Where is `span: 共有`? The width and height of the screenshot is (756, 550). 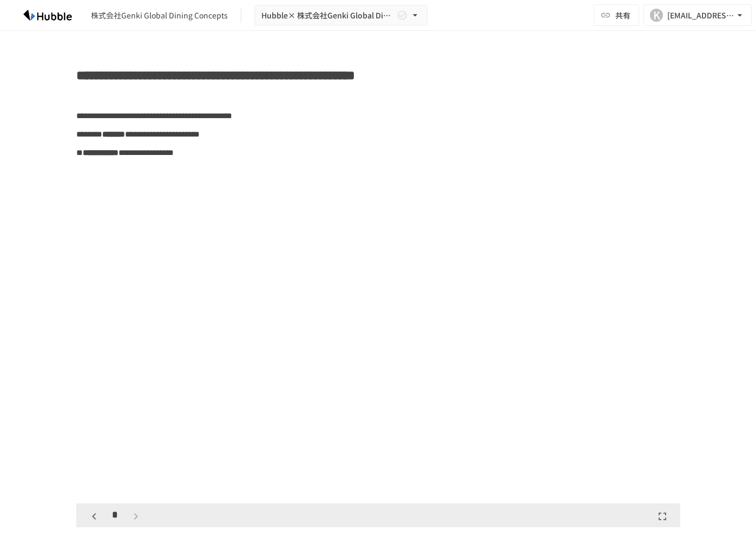 span: 共有 is located at coordinates (623, 15).